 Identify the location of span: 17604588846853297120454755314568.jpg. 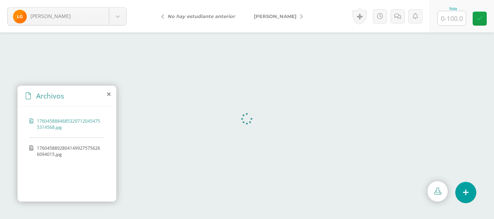
(69, 124).